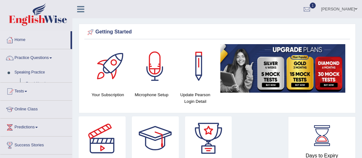 The image size is (362, 158). I want to click on div: Getting Started, so click(217, 32).